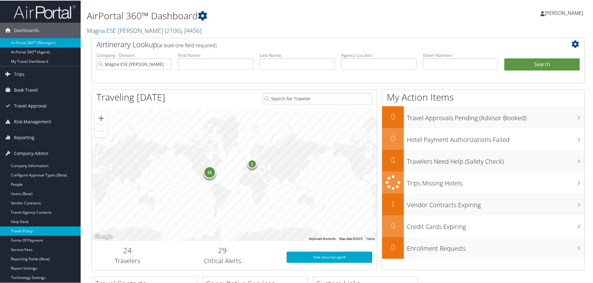 The width and height of the screenshot is (593, 283). What do you see at coordinates (33, 121) in the screenshot?
I see `span: Risk Management` at bounding box center [33, 121].